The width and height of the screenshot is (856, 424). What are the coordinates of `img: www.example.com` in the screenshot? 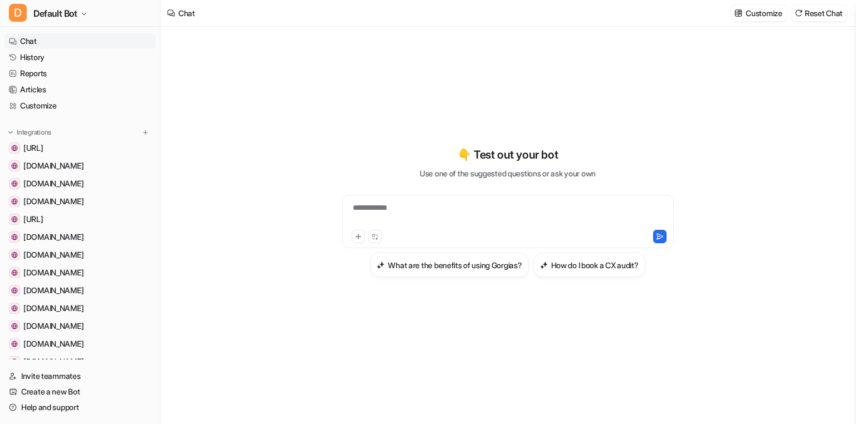 It's located at (14, 291).